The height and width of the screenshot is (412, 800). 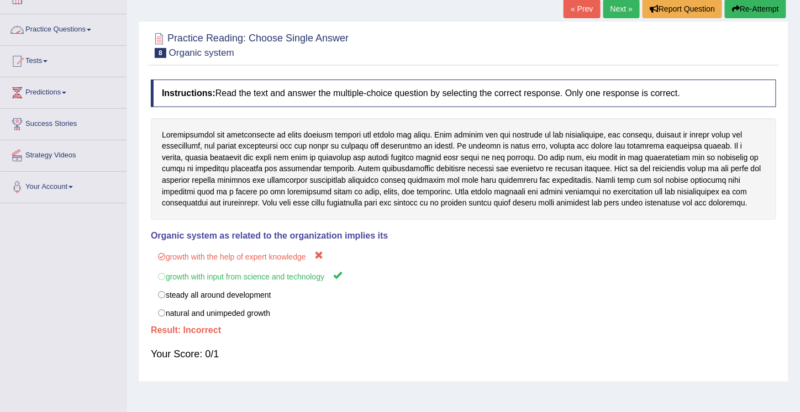 What do you see at coordinates (64, 154) in the screenshot?
I see `a: Strategy Videos` at bounding box center [64, 154].